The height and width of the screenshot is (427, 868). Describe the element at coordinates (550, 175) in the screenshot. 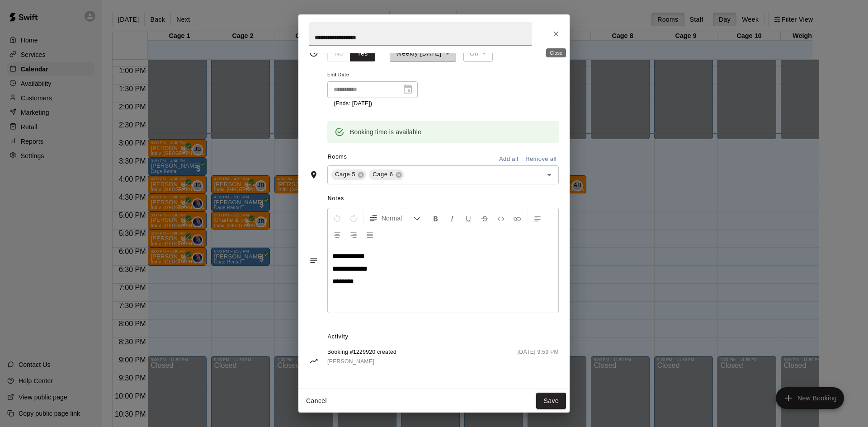

I see `button: Open` at that location.